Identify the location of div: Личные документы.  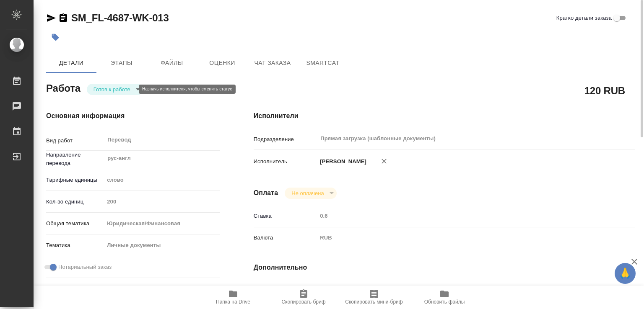
(162, 245).